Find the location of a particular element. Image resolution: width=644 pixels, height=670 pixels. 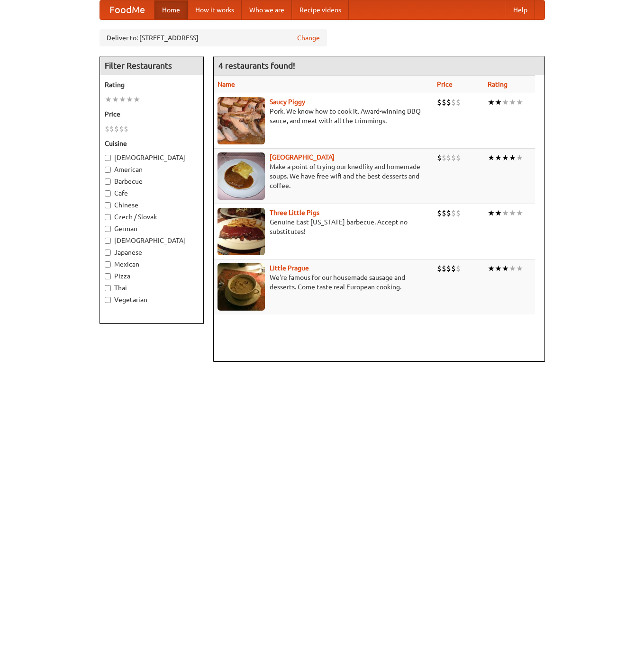

h5: Price is located at coordinates (151, 115).